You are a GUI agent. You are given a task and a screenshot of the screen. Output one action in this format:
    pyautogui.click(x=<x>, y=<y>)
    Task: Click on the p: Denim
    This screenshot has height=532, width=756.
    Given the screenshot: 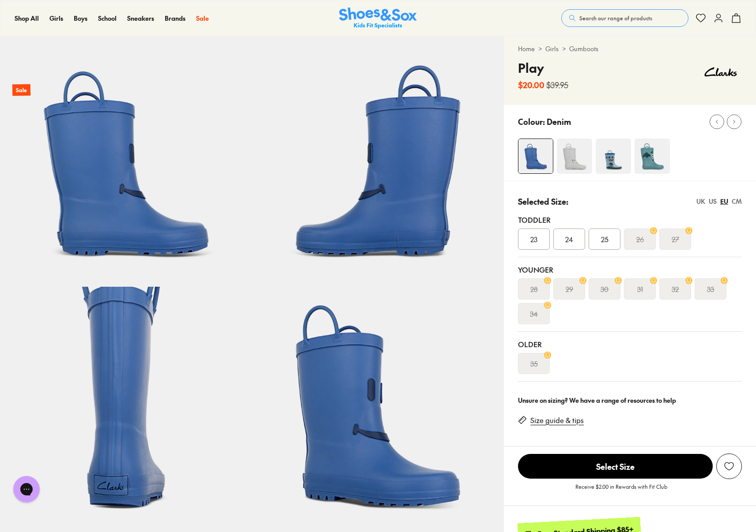 What is the action you would take?
    pyautogui.click(x=558, y=121)
    